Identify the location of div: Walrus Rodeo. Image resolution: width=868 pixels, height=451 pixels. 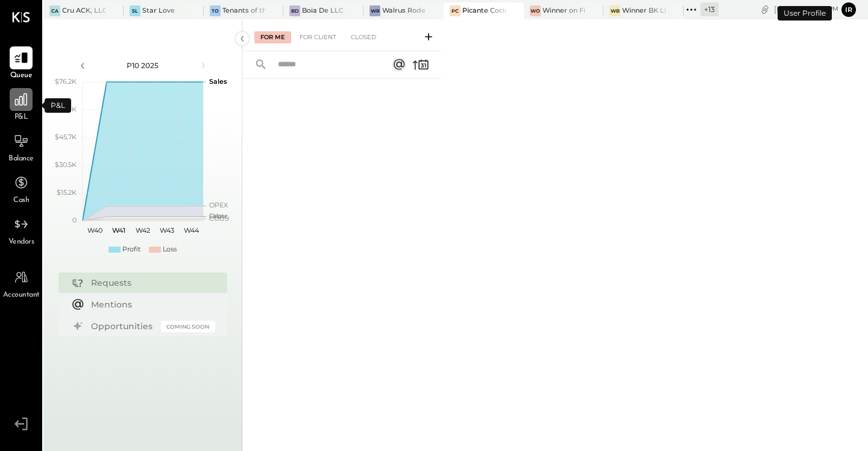
(404, 11).